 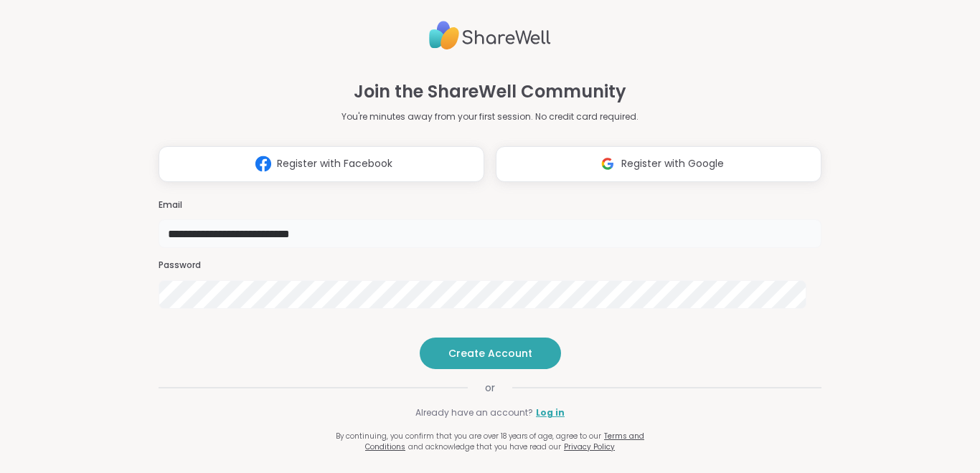 I want to click on img: ShareWell Logo, so click(x=490, y=35).